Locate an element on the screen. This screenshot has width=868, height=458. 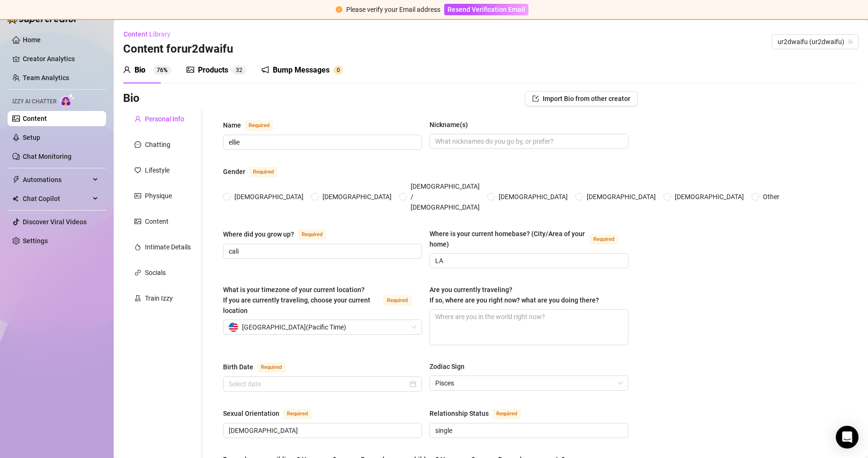
span: import is located at coordinates (536, 99).